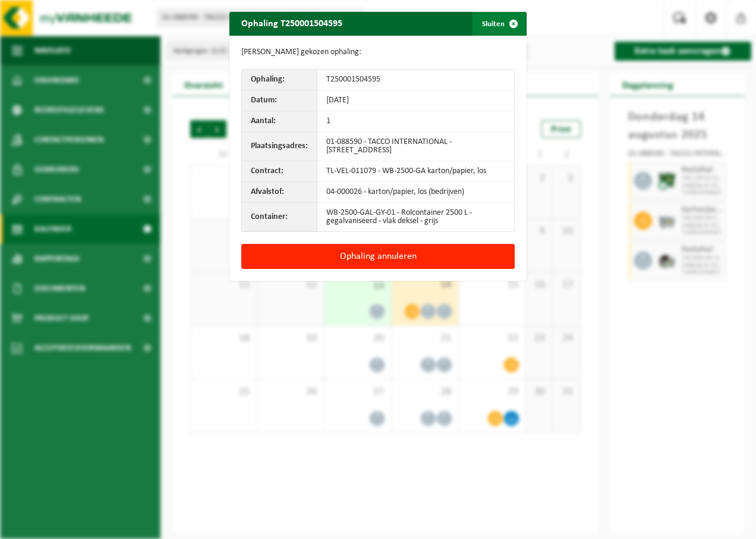 This screenshot has width=756, height=539. Describe the element at coordinates (416, 171) in the screenshot. I see `td: TL-VEL-011079 - WB-2500-GA karton/papier, los` at that location.